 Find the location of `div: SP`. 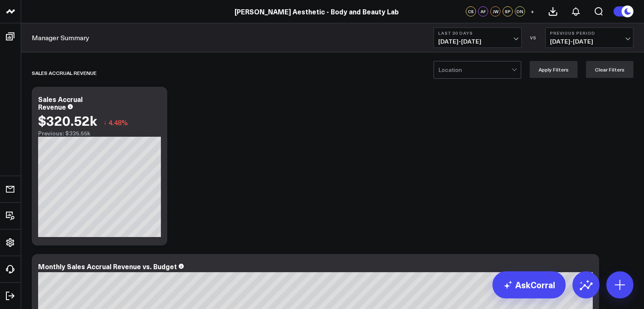

div: SP is located at coordinates (507, 12).